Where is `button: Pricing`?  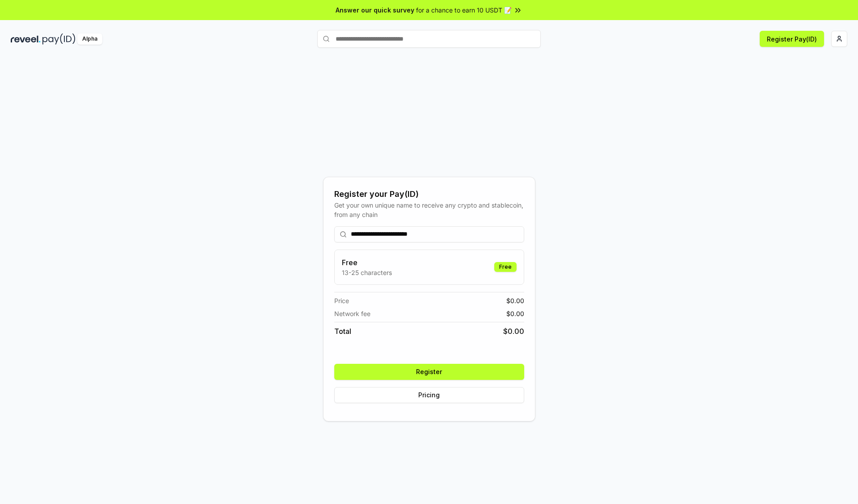
button: Pricing is located at coordinates (429, 395).